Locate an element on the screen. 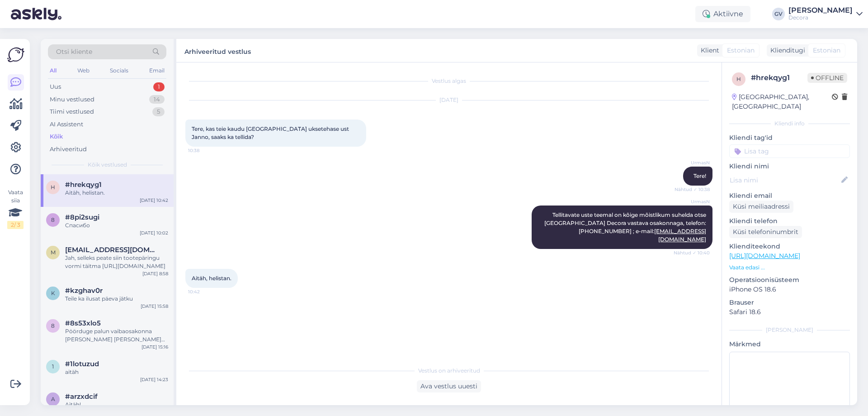  span: #arzxdcif is located at coordinates (81, 396).